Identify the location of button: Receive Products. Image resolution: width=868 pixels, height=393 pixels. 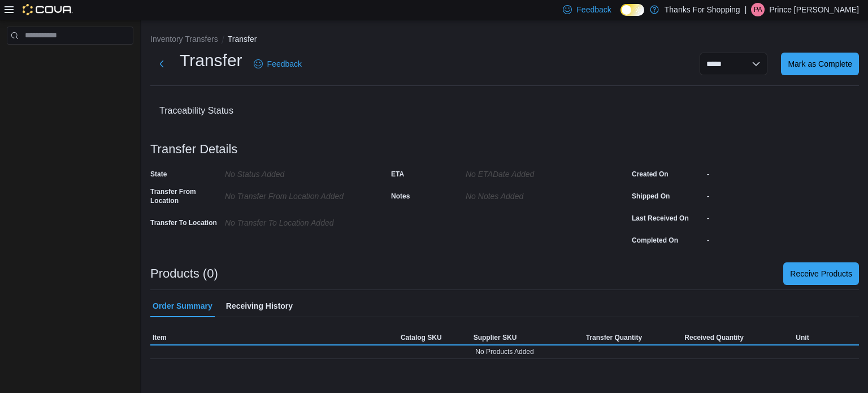
(822, 274).